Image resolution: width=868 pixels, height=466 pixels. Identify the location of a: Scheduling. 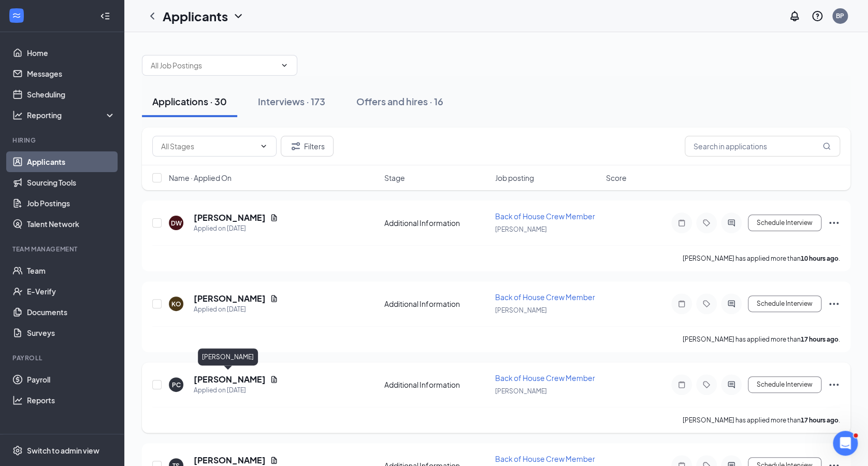
(71, 94).